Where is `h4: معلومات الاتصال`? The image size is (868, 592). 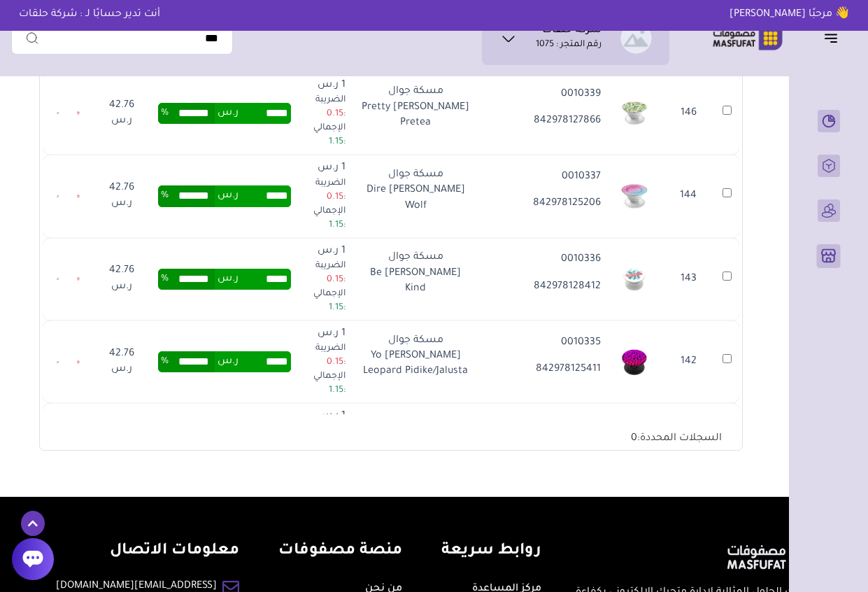 h4: معلومات الاتصال is located at coordinates (148, 551).